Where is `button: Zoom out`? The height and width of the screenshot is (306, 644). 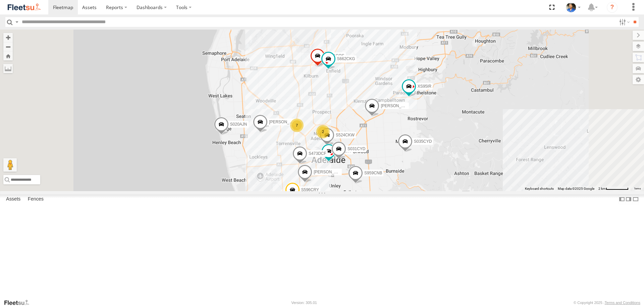
button: Zoom out is located at coordinates (8, 47).